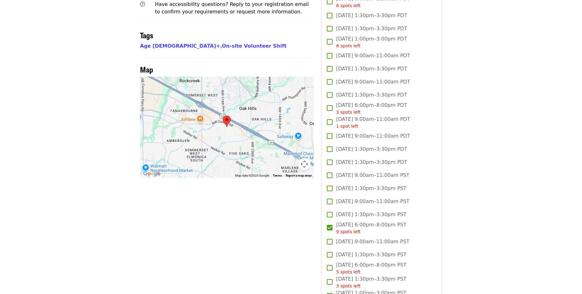 The height and width of the screenshot is (294, 582). I want to click on a: Terms (opens in new tab), so click(277, 176).